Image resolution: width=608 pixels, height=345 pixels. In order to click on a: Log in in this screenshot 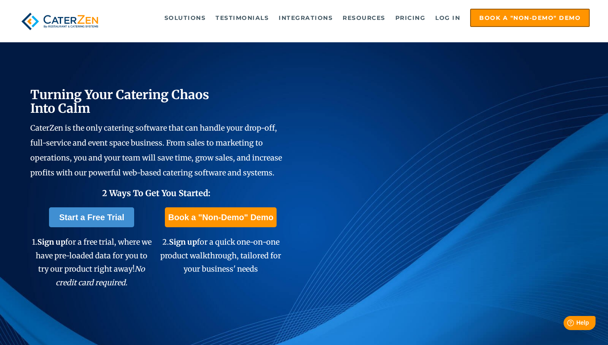, I will do `click(448, 18)`.